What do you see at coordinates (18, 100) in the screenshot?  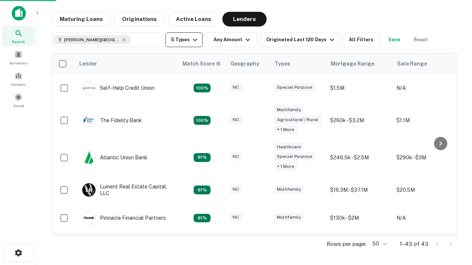 I see `div: Saved` at bounding box center [18, 100].